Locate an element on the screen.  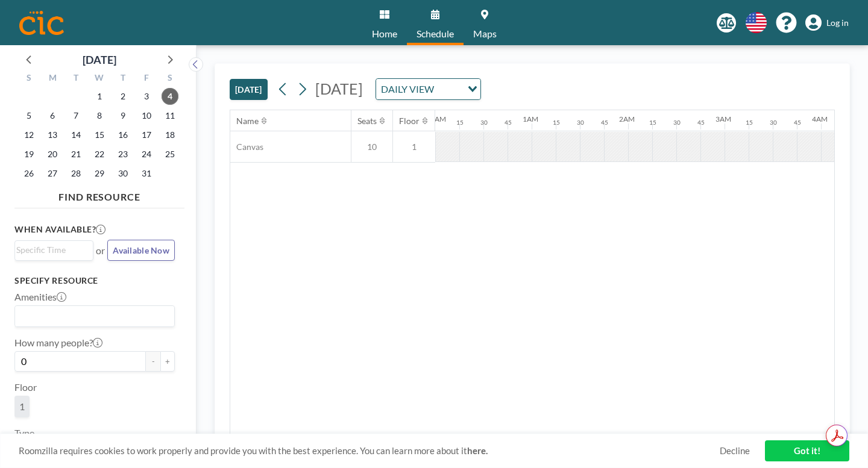
span: Monday, October 27, 2025 is located at coordinates (52, 174).